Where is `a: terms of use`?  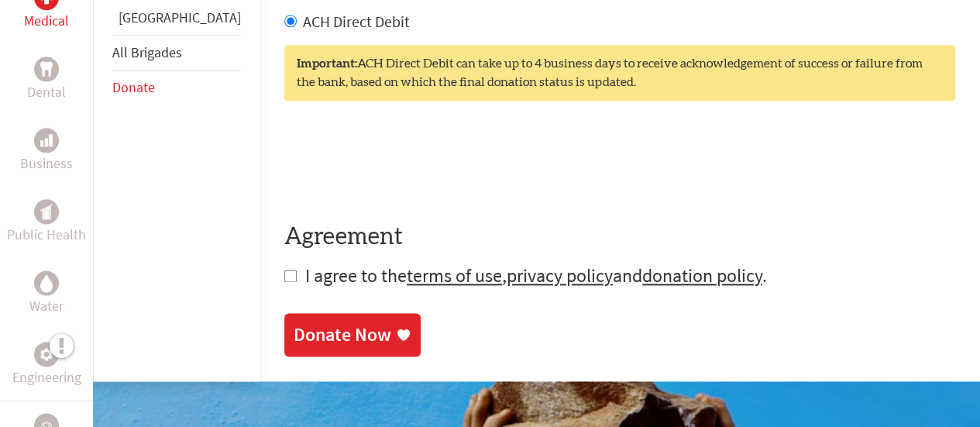 a: terms of use is located at coordinates (454, 275).